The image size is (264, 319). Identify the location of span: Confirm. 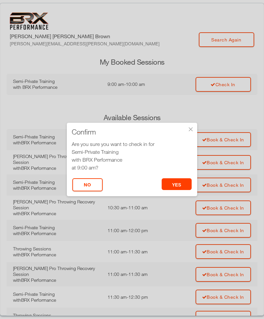
(84, 132).